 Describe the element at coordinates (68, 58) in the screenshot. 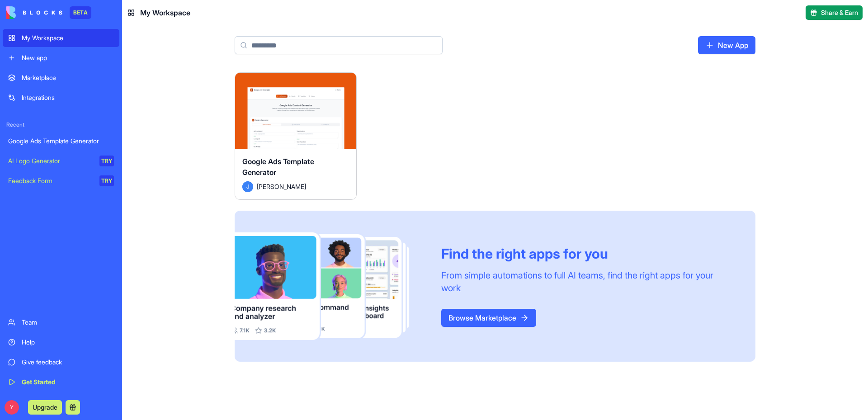

I see `div: New app` at that location.